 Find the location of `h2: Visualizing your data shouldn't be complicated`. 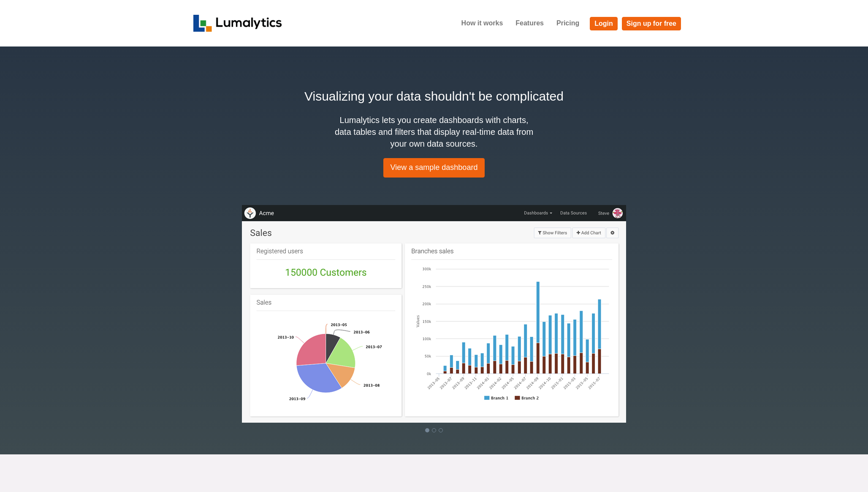

h2: Visualizing your data shouldn't be complicated is located at coordinates (434, 96).